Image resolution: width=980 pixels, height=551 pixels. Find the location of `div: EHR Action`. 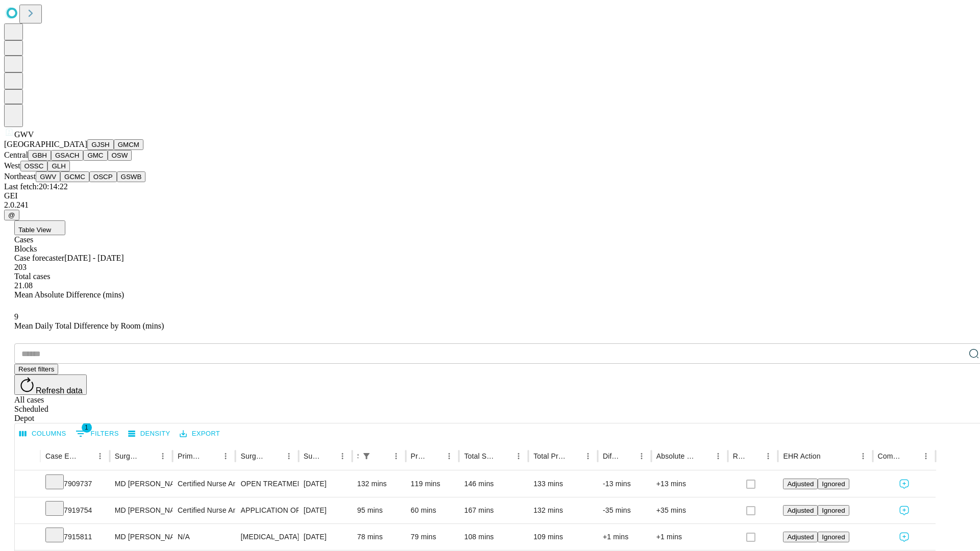

div: EHR Action is located at coordinates (801, 456).